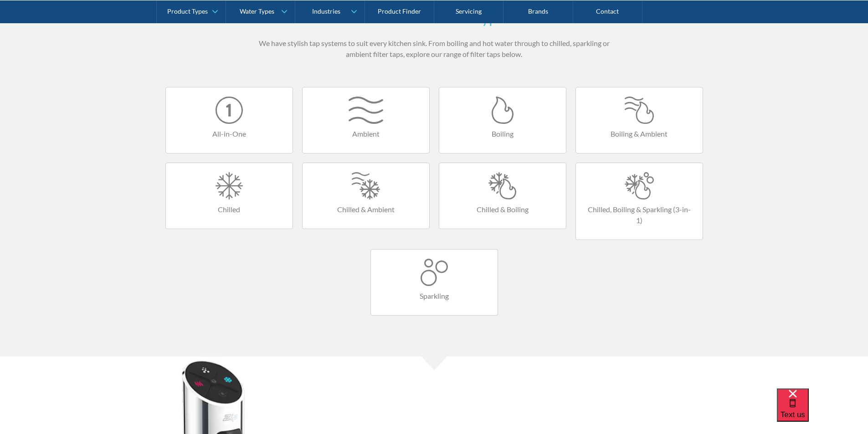 The image size is (868, 434). What do you see at coordinates (640, 215) in the screenshot?
I see `h4: Chilled, Boiling & Sparkling (3-in-1)` at bounding box center [640, 215].